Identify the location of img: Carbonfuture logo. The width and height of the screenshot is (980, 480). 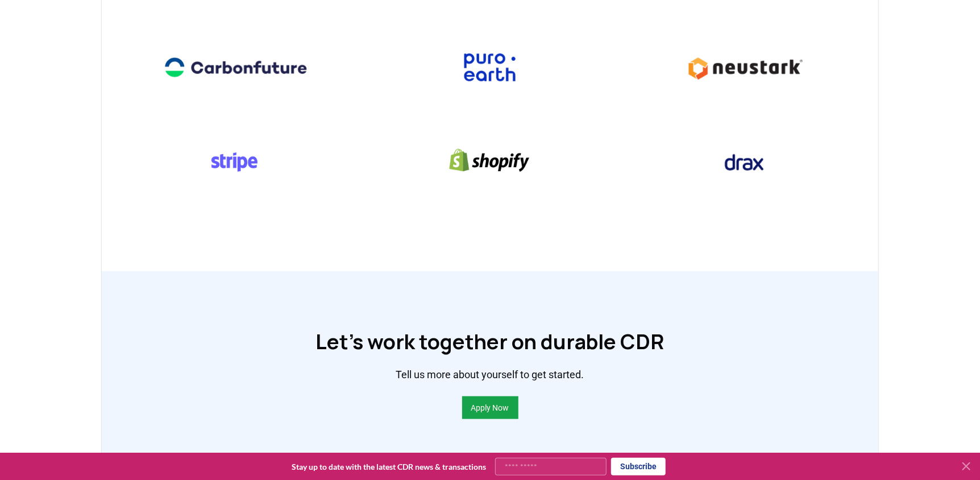
(236, 68).